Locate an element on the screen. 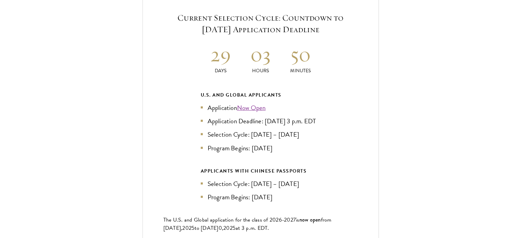 The width and height of the screenshot is (521, 238). span: now open is located at coordinates (310, 220).